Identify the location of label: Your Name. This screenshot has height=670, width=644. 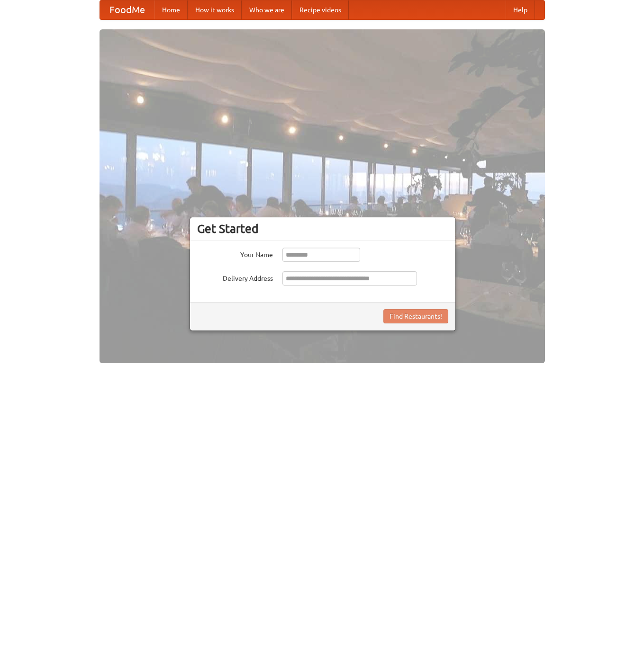
(235, 254).